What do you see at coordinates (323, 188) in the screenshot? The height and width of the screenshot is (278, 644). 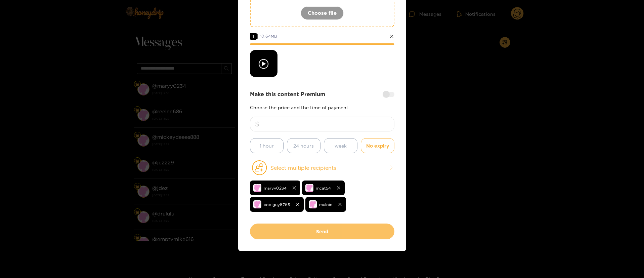 I see `span: mcat54` at bounding box center [323, 188].